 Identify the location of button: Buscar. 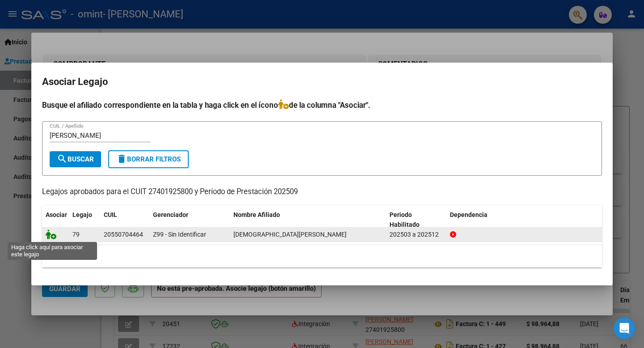
(75, 159).